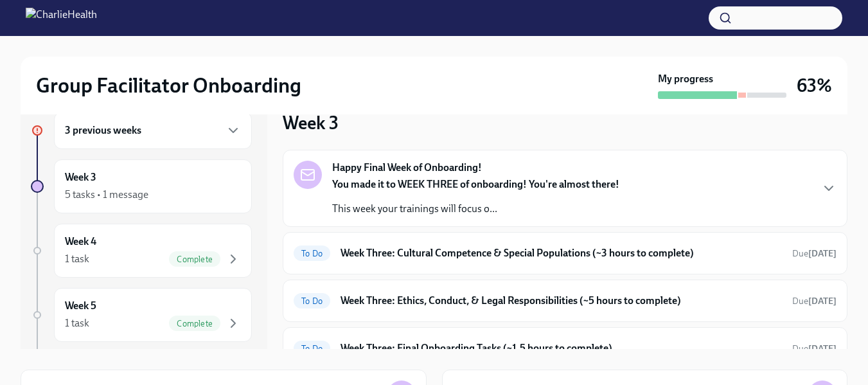  What do you see at coordinates (81, 178) in the screenshot?
I see `h6: Week 3` at bounding box center [81, 178].